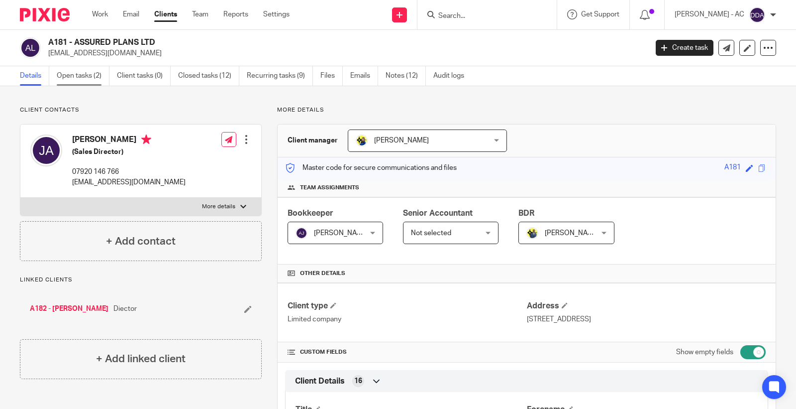  What do you see at coordinates (407, 352) in the screenshot?
I see `h4: CUSTOM FIELDS` at bounding box center [407, 352].